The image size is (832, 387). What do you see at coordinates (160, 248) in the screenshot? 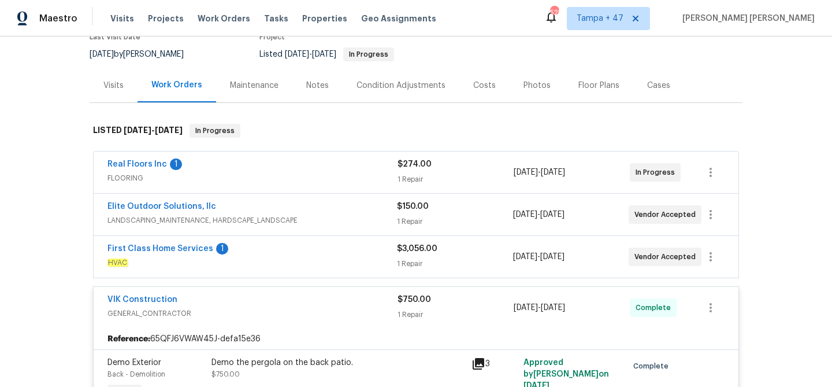
I see `a: First Class Home Services` at bounding box center [160, 248].